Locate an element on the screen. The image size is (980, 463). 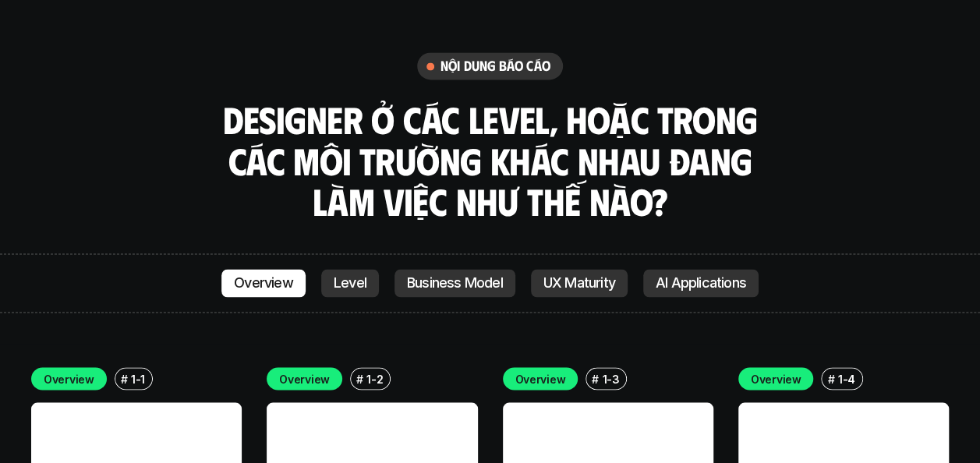
a: Overview is located at coordinates (263, 284).